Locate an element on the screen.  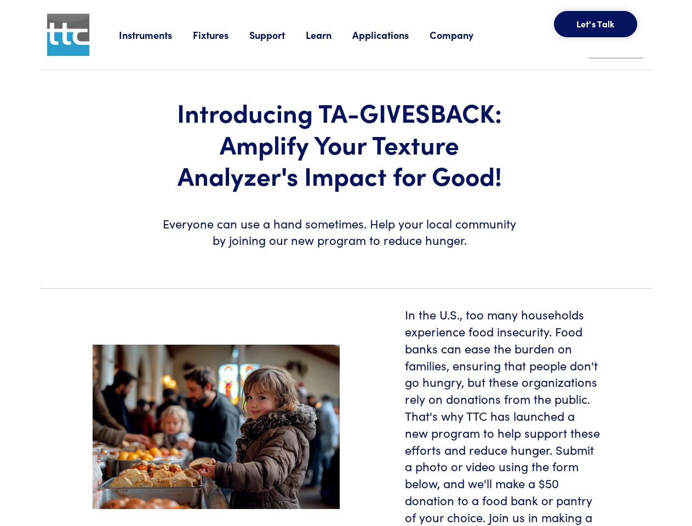
img: ttc_logo_1x1_v1.0.png is located at coordinates (68, 34).